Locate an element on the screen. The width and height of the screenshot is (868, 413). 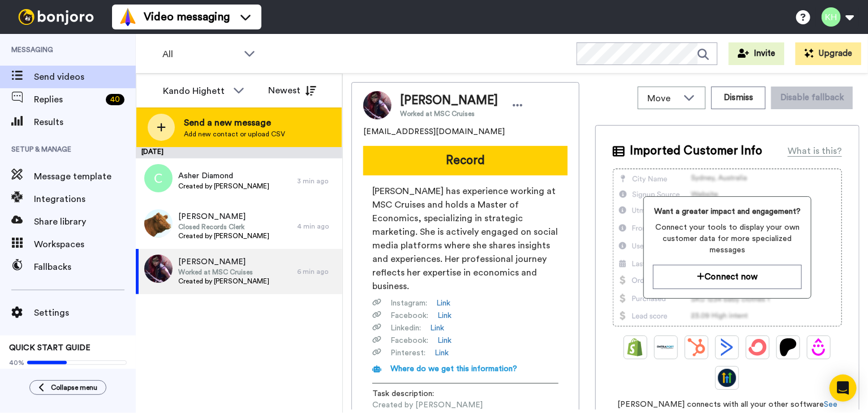
img: vm-color.svg is located at coordinates (128, 17).